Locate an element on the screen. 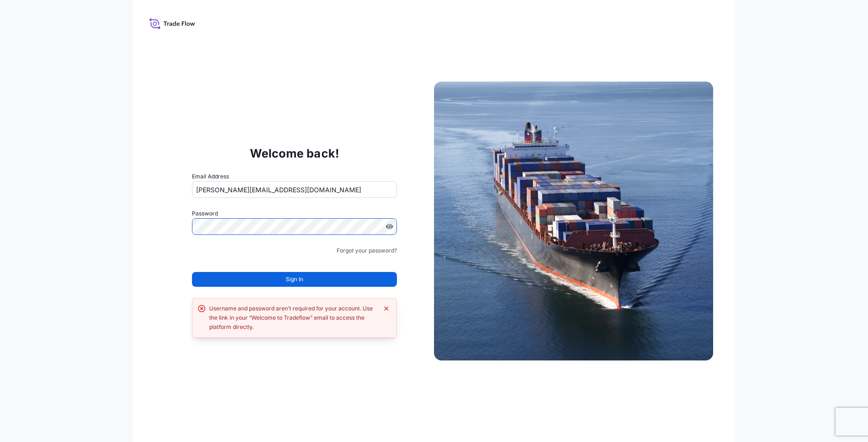  span: Sign In is located at coordinates (295, 280).